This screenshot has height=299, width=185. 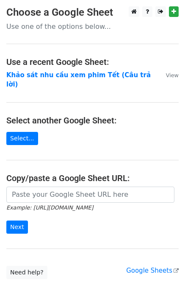 What do you see at coordinates (152, 270) in the screenshot?
I see `a: Google Sheets` at bounding box center [152, 270].